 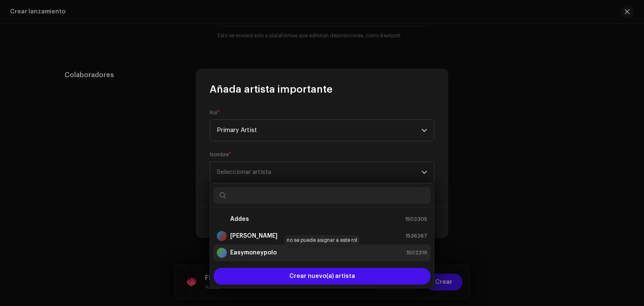 I want to click on span: Crear nuevo(a) artista, so click(x=322, y=276).